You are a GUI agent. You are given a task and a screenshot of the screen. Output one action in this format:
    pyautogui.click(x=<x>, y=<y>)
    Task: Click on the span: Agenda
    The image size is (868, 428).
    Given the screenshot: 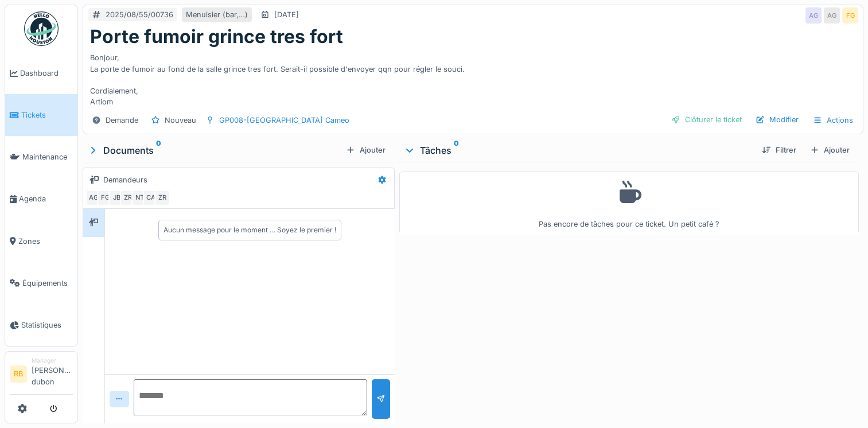 What is the action you would take?
    pyautogui.click(x=46, y=198)
    